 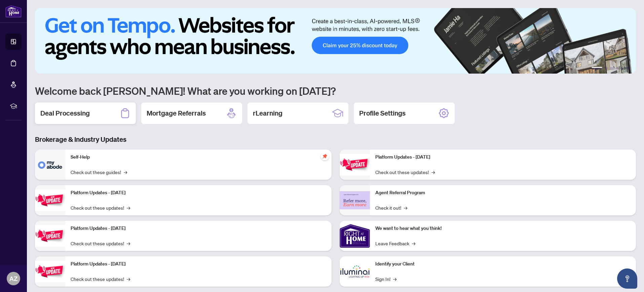 I want to click on button: 6, so click(x=628, y=68).